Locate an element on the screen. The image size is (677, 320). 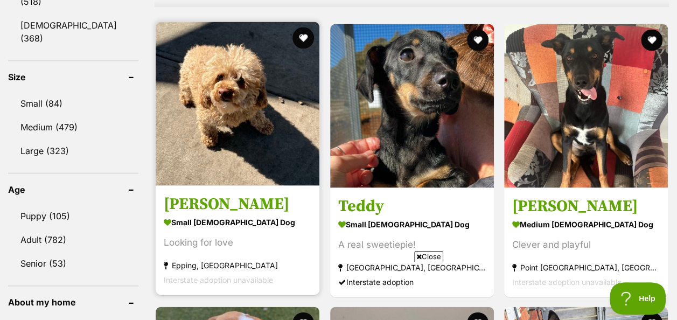
a: Medium (479) is located at coordinates (73, 127).